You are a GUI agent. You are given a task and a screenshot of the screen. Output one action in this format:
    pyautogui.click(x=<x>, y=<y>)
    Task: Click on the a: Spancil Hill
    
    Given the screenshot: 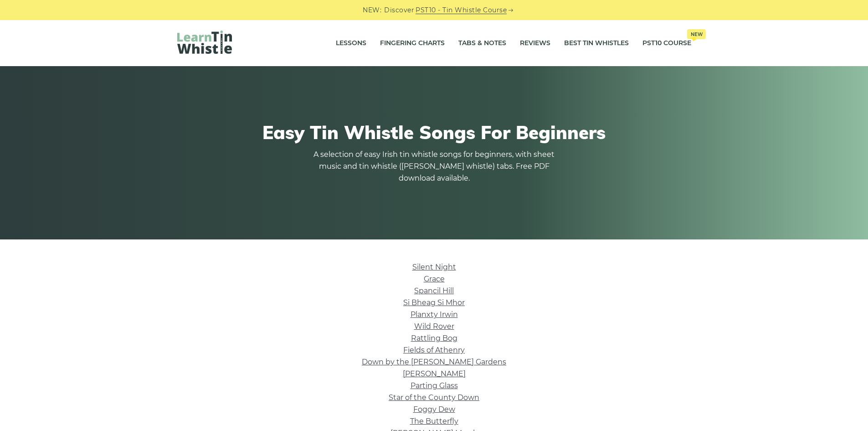 What is the action you would take?
    pyautogui.click(x=434, y=290)
    